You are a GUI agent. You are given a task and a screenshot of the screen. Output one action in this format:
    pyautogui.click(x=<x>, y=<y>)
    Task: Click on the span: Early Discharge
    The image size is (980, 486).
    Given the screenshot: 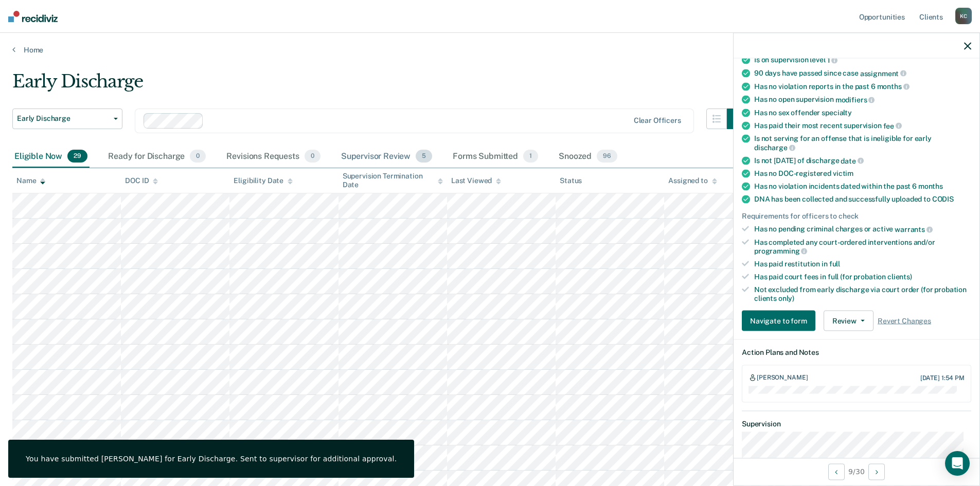 What is the action you would take?
    pyautogui.click(x=63, y=118)
    